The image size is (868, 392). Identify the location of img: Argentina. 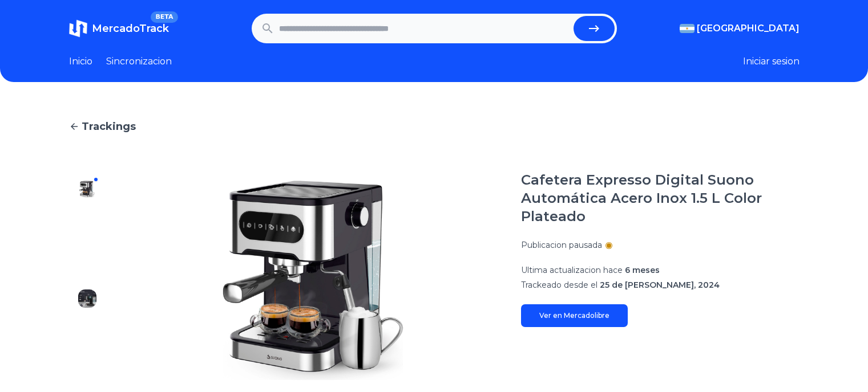
(687, 29).